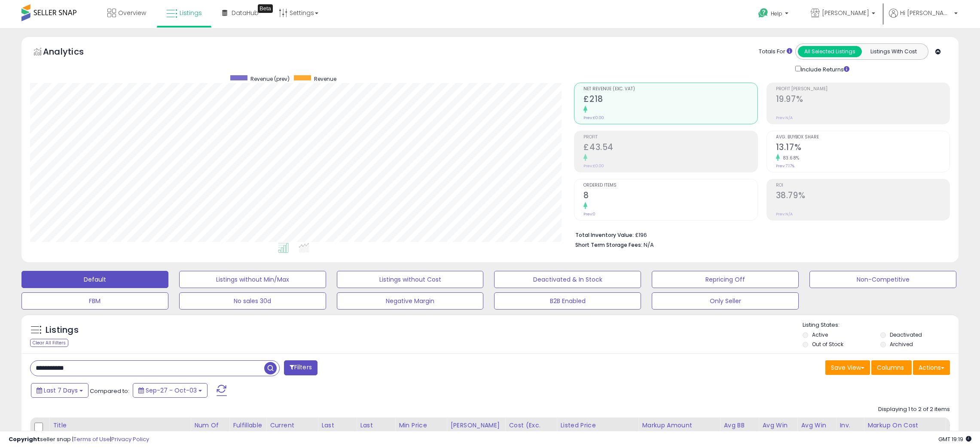 The image size is (980, 448). Describe the element at coordinates (778, 434) in the screenshot. I see `div: Avg Win Price 24h.` at that location.